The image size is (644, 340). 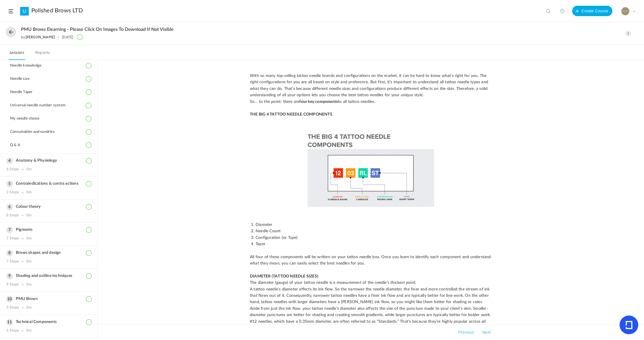 I want to click on a: Reports, so click(x=43, y=55).